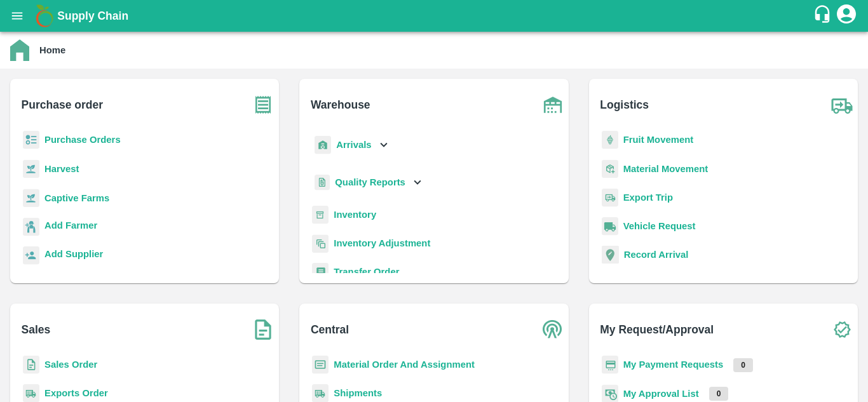 This screenshot has height=402, width=868. What do you see at coordinates (842, 105) in the screenshot?
I see `img: truck` at bounding box center [842, 105].